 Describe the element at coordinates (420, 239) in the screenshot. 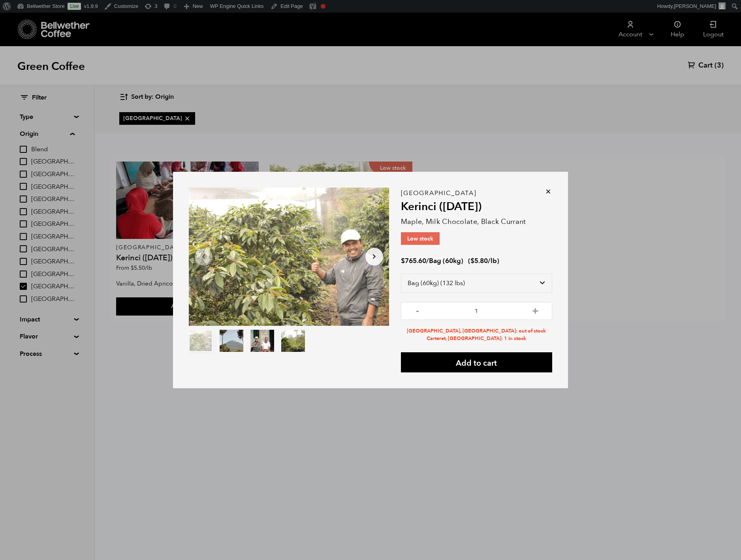

I see `p: Low stock` at that location.